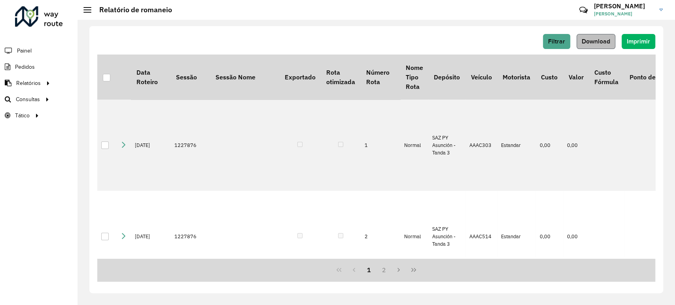 Image resolution: width=675 pixels, height=305 pixels. Describe the element at coordinates (638, 42) in the screenshot. I see `button: Imprimir` at that location.